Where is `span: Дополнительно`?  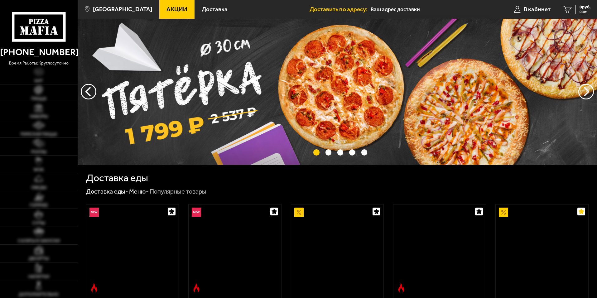
span: Дополнительно is located at coordinates (39, 295).